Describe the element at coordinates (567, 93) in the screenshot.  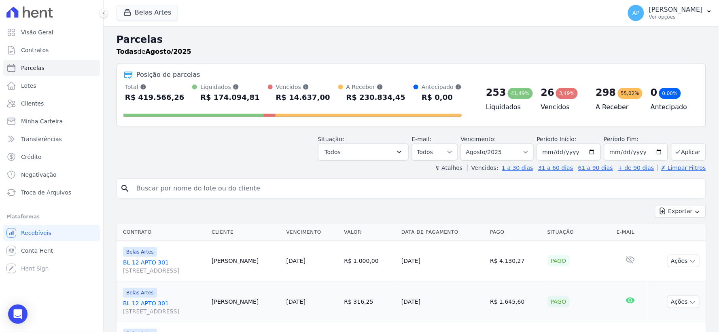
I see `div: 3,49%` at that location.